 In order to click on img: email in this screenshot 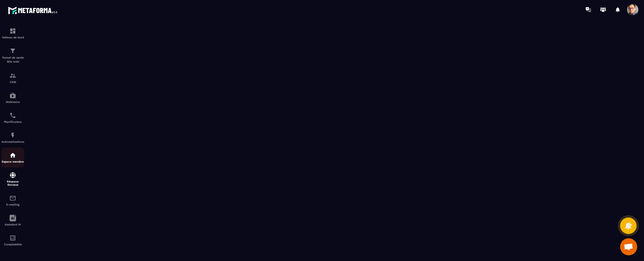, I will do `click(13, 198)`.